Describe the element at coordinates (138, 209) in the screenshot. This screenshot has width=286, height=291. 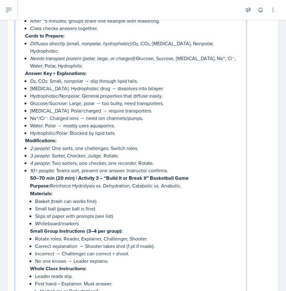
I see `p: Small ball (paper ball is fine)` at that location.